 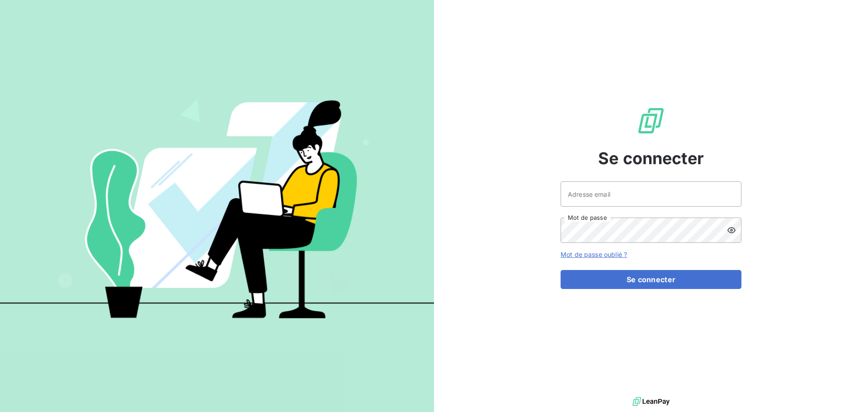 I want to click on button: Se connecter, so click(x=651, y=279).